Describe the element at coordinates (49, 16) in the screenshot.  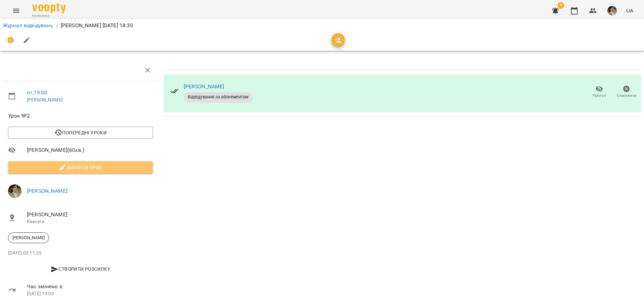
I see `span: For Business` at that location.